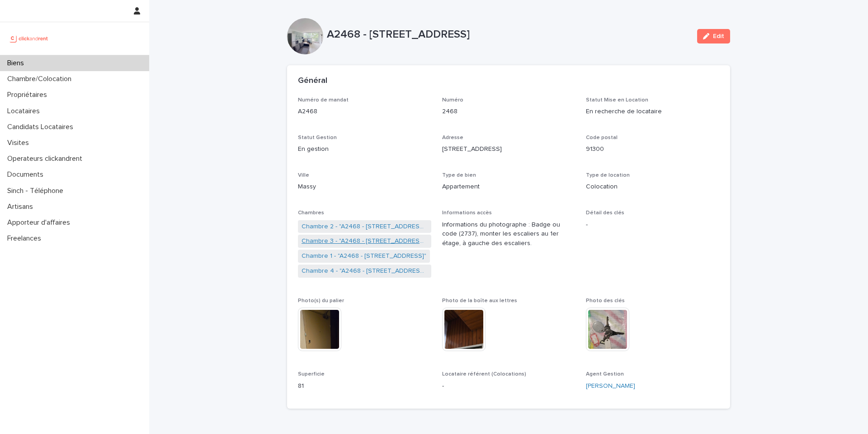 The width and height of the screenshot is (868, 434). What do you see at coordinates (653, 111) in the screenshot?
I see `p: En recherche de locataire` at bounding box center [653, 111].